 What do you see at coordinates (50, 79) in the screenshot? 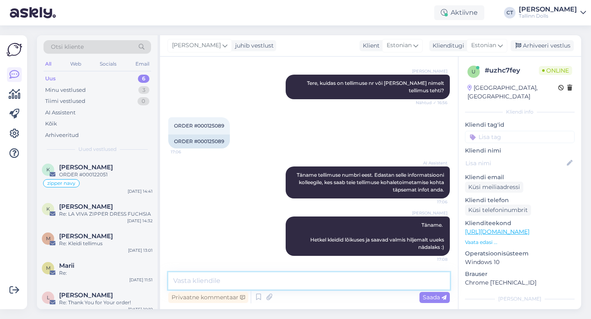
I see `div: Uus` at bounding box center [50, 79].